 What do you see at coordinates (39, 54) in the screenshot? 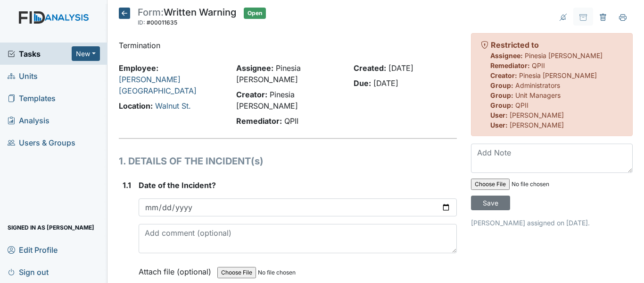
I see `span: Tasks` at bounding box center [39, 54].